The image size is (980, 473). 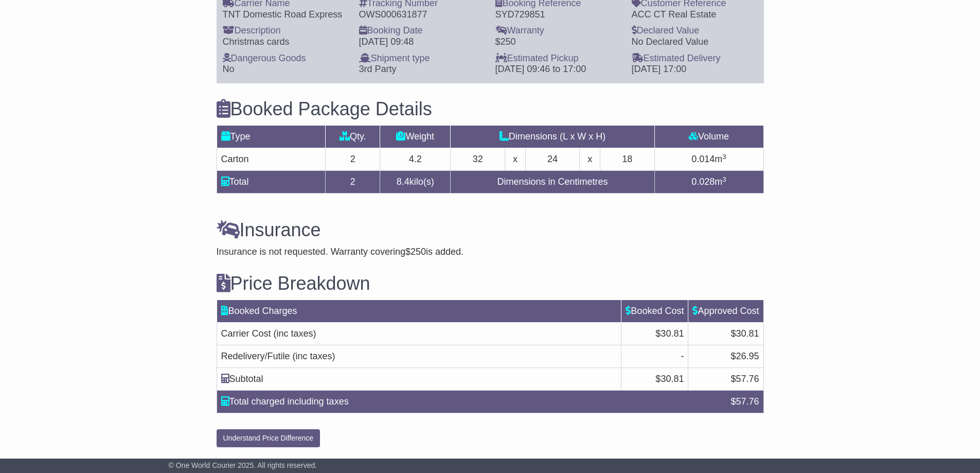 What do you see at coordinates (285, 15) in the screenshot?
I see `div: TNT Domestic Road Express` at bounding box center [285, 15].